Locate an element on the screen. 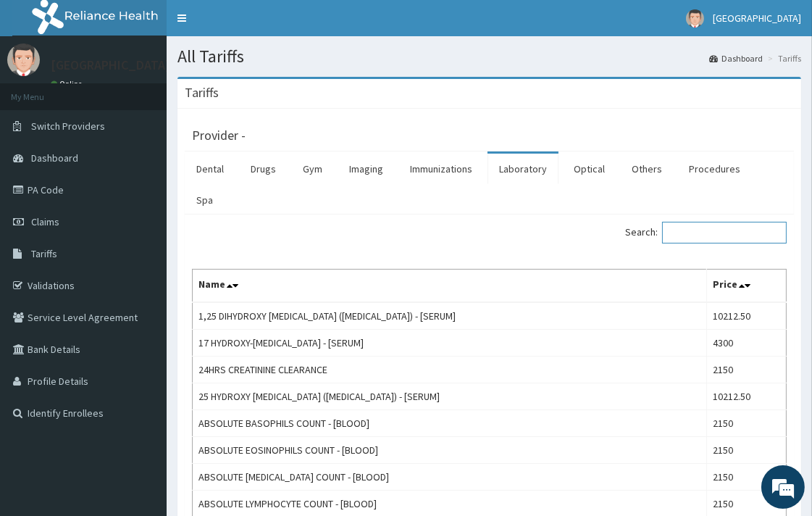 This screenshot has height=516, width=812. h3: Tariffs is located at coordinates (202, 92).